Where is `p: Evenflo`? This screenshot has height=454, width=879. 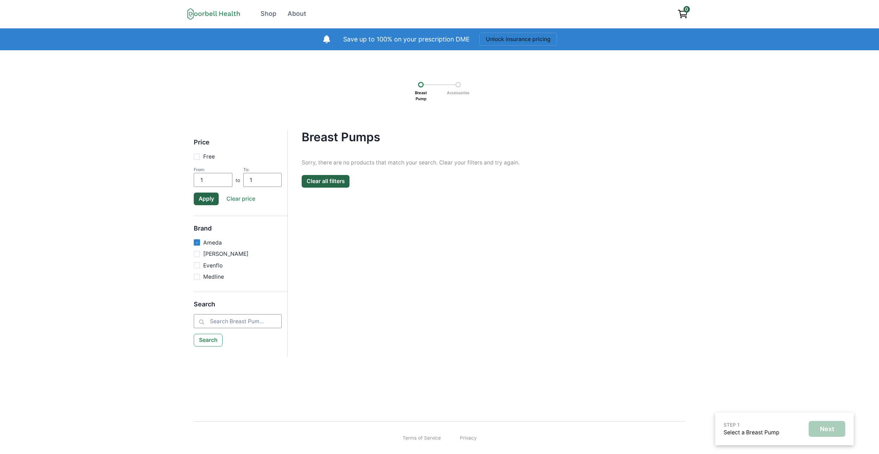
p: Evenflo is located at coordinates (213, 266).